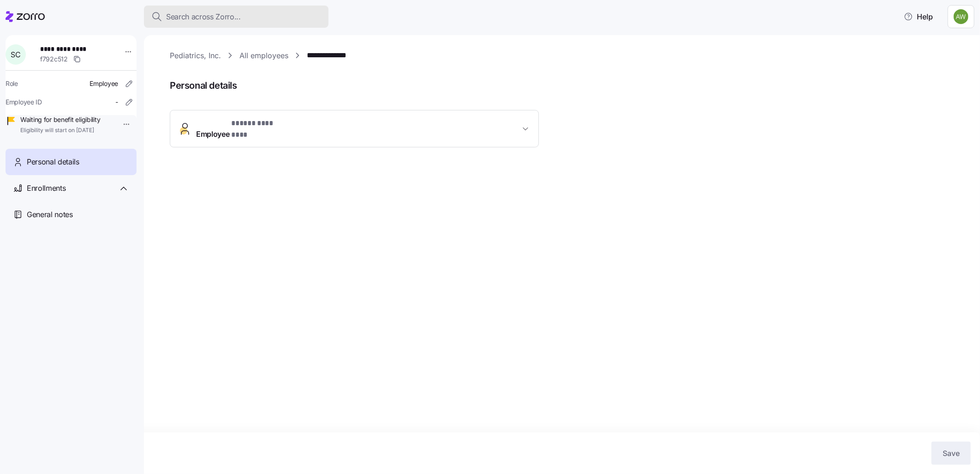 The width and height of the screenshot is (980, 474). Describe the element at coordinates (46, 188) in the screenshot. I see `span: Enrollments` at that location.